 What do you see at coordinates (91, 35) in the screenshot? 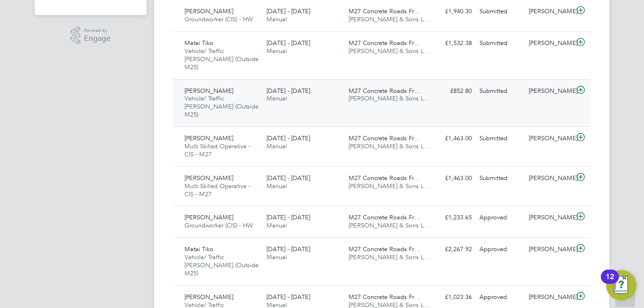
I see `a: Powered byEngage` at bounding box center [91, 35].